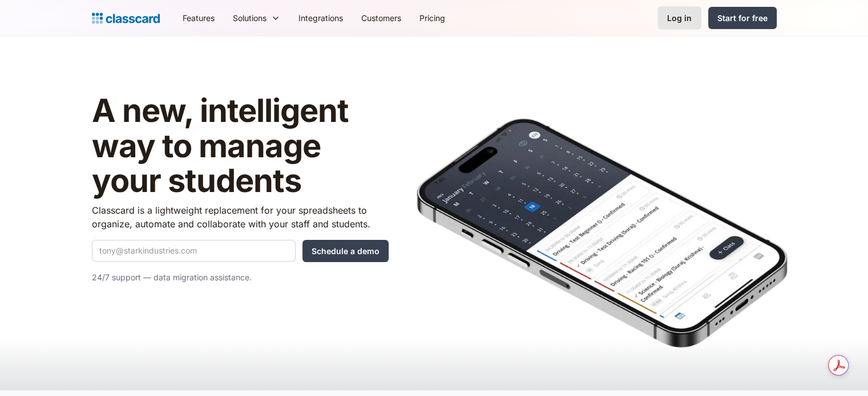 The width and height of the screenshot is (868, 396). Describe the element at coordinates (432, 18) in the screenshot. I see `a: Pricing` at that location.